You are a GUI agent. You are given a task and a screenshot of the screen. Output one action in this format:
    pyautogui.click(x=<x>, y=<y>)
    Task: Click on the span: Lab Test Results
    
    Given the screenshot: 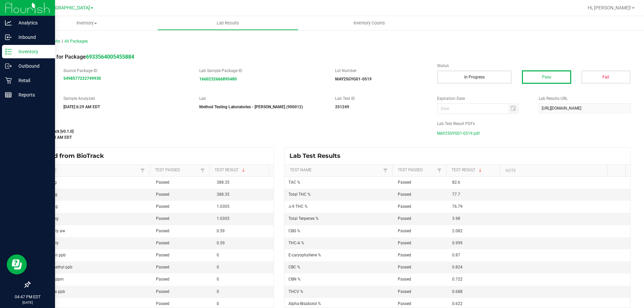 What is the action you would take?
    pyautogui.click(x=317, y=156)
    